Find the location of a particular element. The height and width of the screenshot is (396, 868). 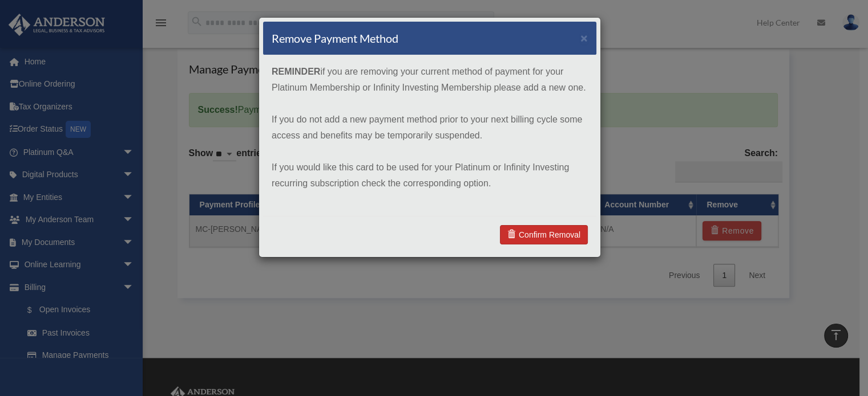

p: If you would like this card to be used for your Platinum or Infinity Investing recurring subscrip... is located at coordinates (430, 176).